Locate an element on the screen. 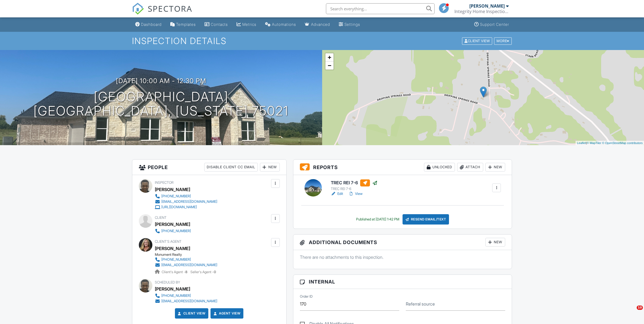 The height and width of the screenshot is (324, 644). a: TREC REI 7-6 TREC REI 7-6 is located at coordinates (354, 186).